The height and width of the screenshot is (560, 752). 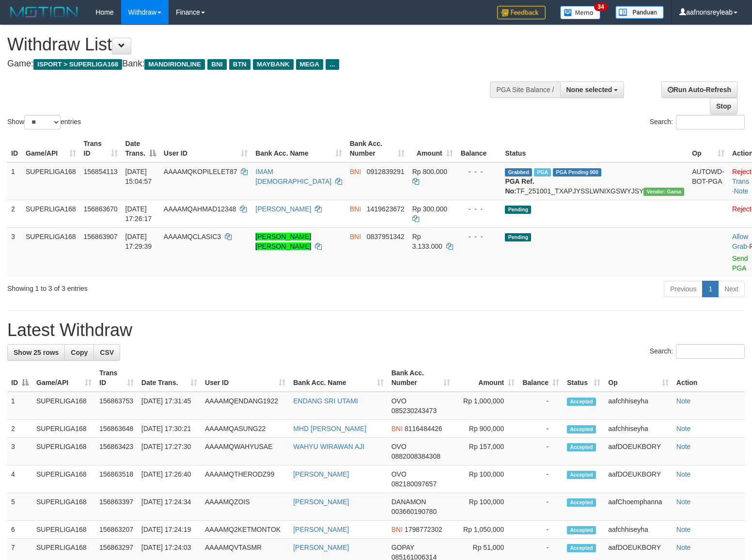 What do you see at coordinates (140, 148) in the screenshot?
I see `th: Date Trans.: activate to sort column descending` at bounding box center [140, 148].